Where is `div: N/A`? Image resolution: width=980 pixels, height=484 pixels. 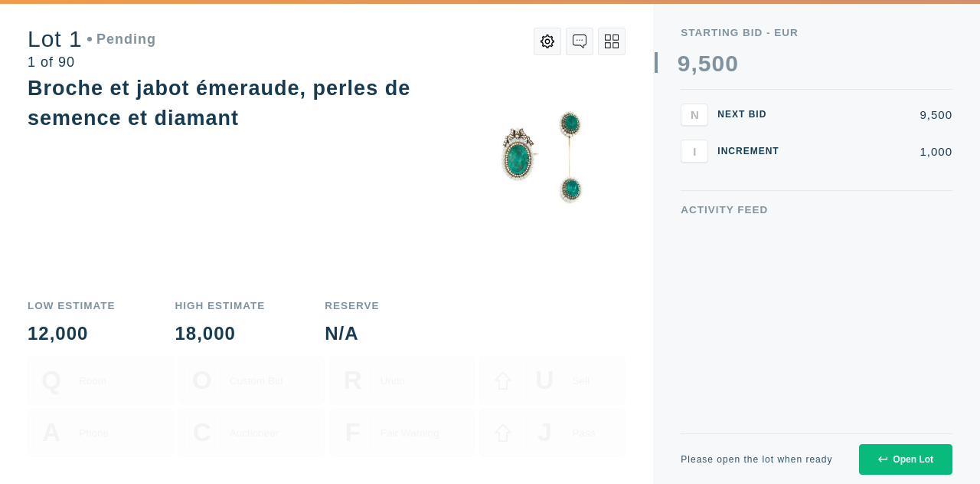
div: N/A is located at coordinates (351, 333).